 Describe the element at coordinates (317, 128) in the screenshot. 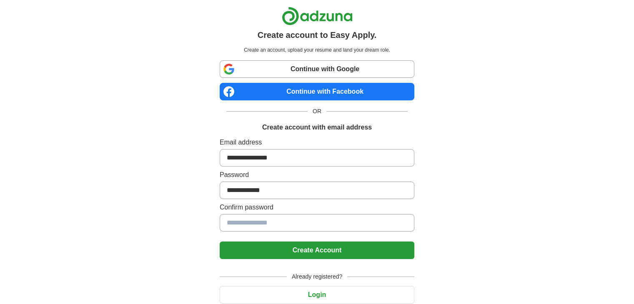

I see `h1: Create account with email address` at that location.